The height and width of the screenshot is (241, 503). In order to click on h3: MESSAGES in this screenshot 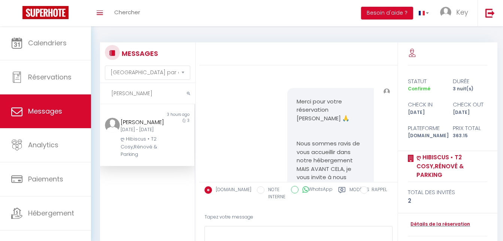, I will do `click(139, 53)`.